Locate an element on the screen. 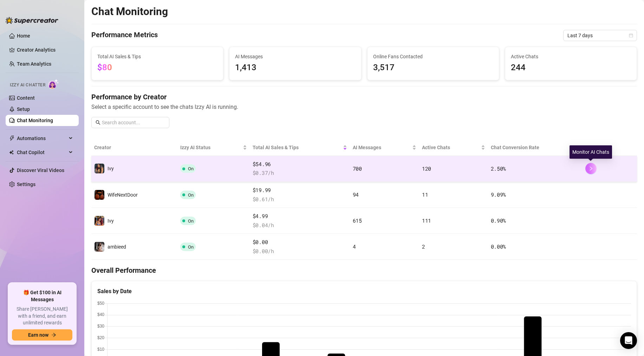 This screenshot has height=356, width=644. span: Automations is located at coordinates (41, 138).